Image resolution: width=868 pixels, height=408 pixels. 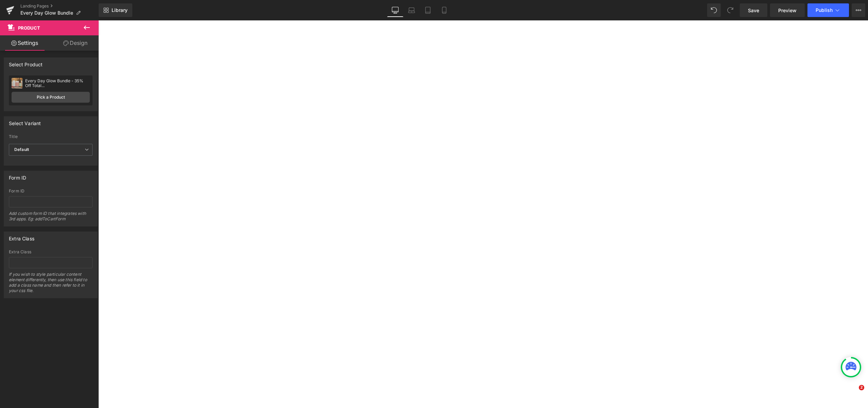 I want to click on span: Preview, so click(x=787, y=10).